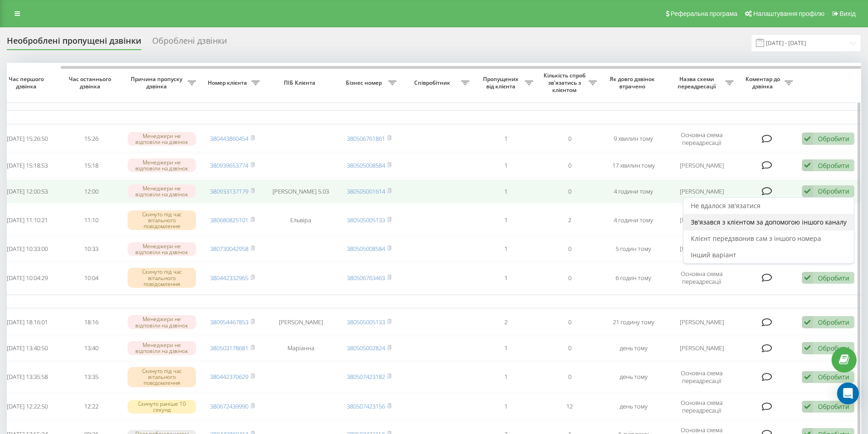  What do you see at coordinates (301, 83) in the screenshot?
I see `span: ПІБ Клієнта` at bounding box center [301, 83].